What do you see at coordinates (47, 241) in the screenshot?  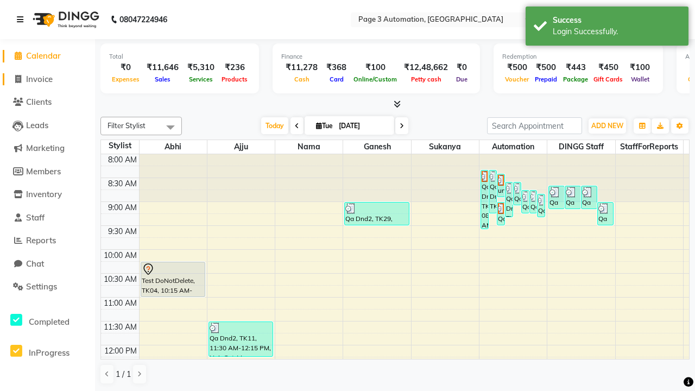 I see `a: Reports` at bounding box center [47, 241].